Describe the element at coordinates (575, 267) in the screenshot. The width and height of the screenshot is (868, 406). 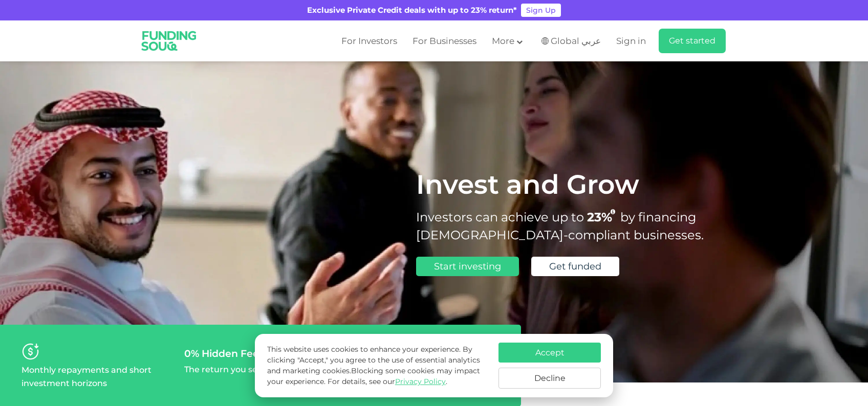
I see `a: Get funded` at that location.